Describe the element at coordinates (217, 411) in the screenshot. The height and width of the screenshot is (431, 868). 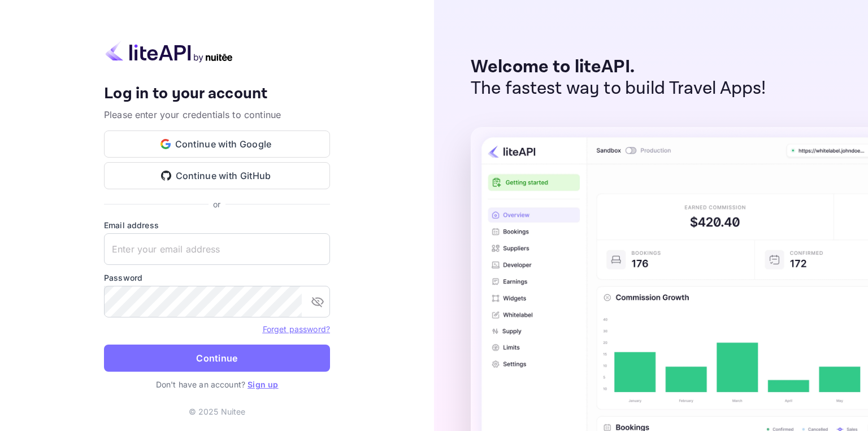
I see `p: © 2025 Nuitee` at that location.